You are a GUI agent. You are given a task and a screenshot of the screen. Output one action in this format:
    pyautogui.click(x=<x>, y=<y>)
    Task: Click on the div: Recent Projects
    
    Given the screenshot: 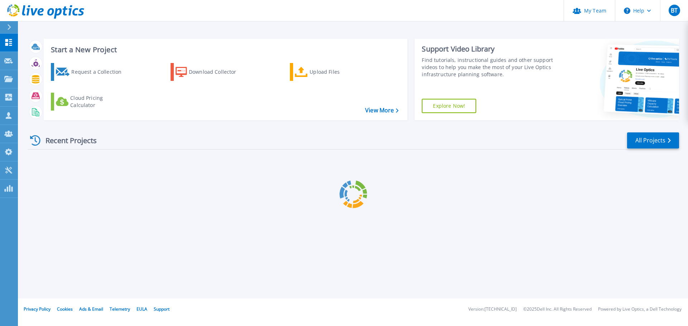 What is the action you would take?
    pyautogui.click(x=67, y=140)
    